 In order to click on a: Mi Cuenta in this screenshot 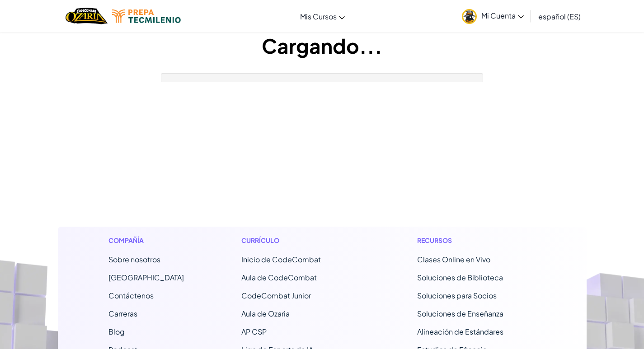, I will do `click(493, 15)`.